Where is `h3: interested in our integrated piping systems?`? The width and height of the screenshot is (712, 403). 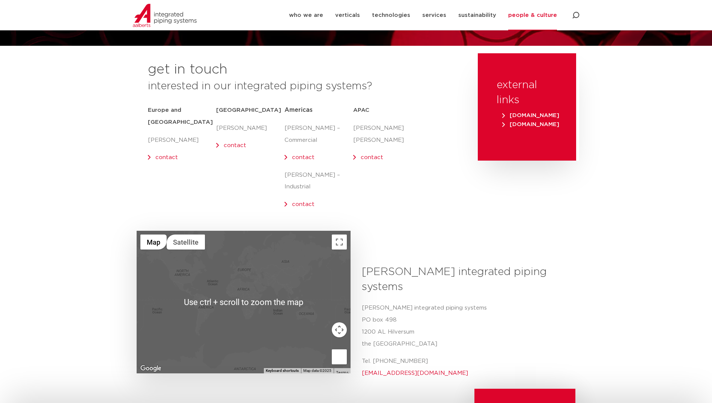
h3: interested in our integrated piping systems? is located at coordinates (303, 86).